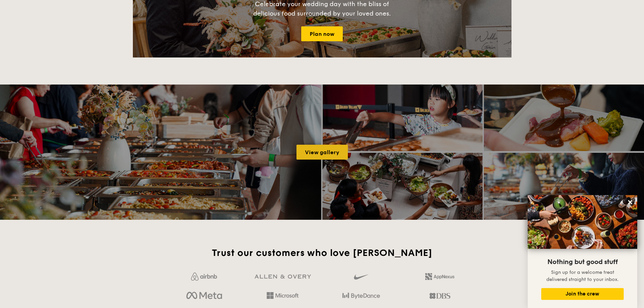 The height and width of the screenshot is (308, 644). What do you see at coordinates (283, 295) in the screenshot?
I see `img: Hd4TfVa7bNwuIo1gAAAAASUVORK5CYII=` at bounding box center [283, 295].